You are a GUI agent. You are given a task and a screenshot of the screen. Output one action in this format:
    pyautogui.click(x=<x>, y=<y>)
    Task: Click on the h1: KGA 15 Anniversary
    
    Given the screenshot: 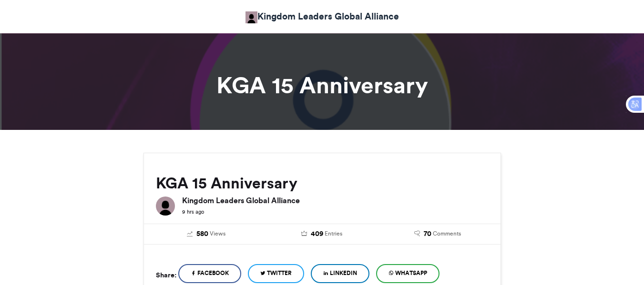 What is the action you would take?
    pyautogui.click(x=322, y=86)
    